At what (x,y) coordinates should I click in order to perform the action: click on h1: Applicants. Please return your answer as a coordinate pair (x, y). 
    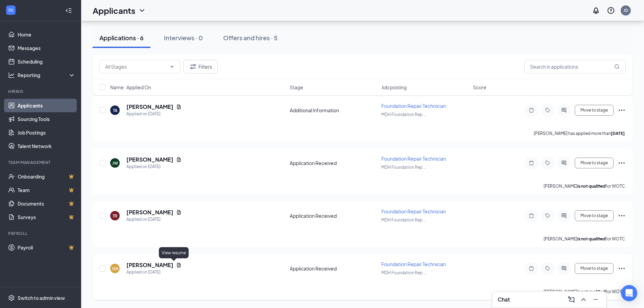
    Looking at the image, I should click on (114, 10).